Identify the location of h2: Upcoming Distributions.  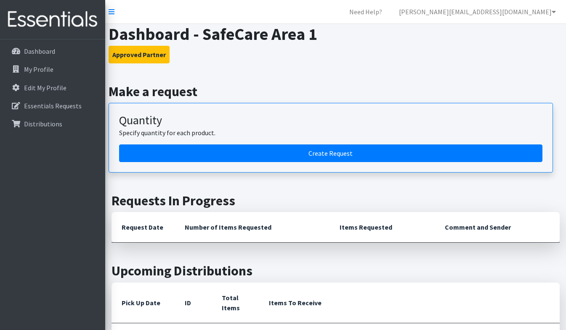
(335, 271).